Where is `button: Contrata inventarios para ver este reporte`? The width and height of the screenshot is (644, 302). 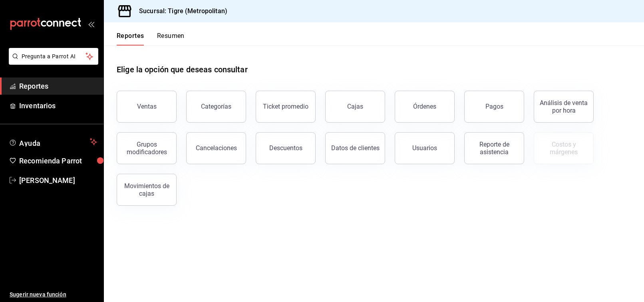
button: Contrata inventarios para ver este reporte is located at coordinates (564, 148).